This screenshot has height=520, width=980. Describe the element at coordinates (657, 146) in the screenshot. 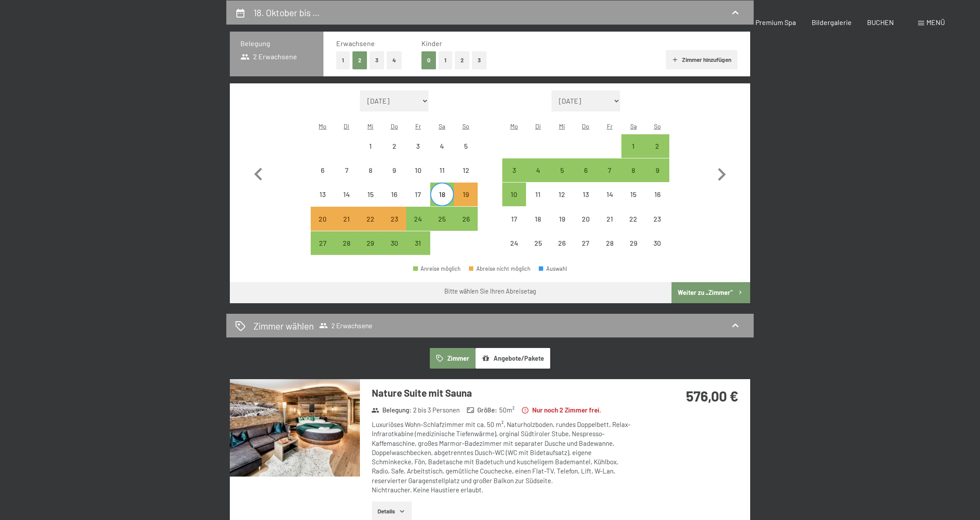

I see `div: Sun Nov 02 2025` at that location.